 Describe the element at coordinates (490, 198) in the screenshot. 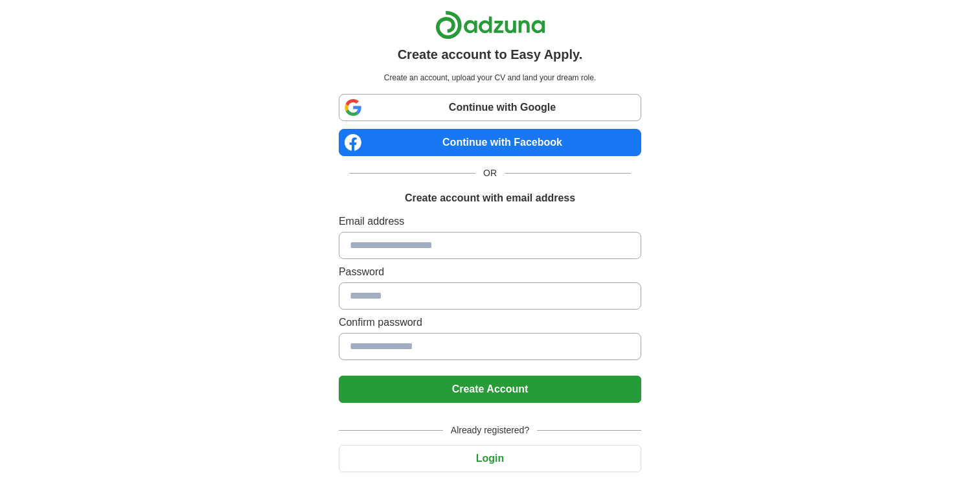

I see `h1: Create account with email address` at that location.